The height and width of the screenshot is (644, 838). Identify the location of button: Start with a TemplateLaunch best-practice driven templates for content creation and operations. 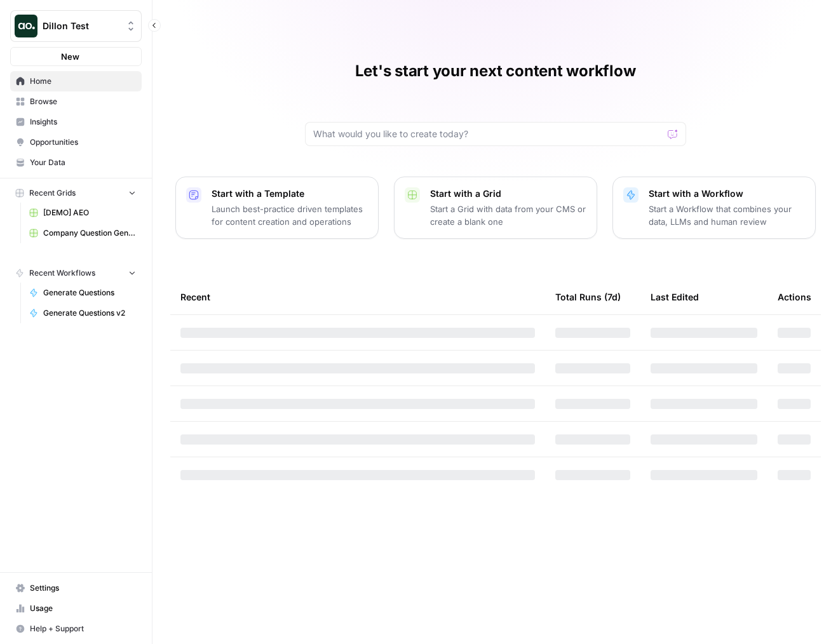
(277, 208).